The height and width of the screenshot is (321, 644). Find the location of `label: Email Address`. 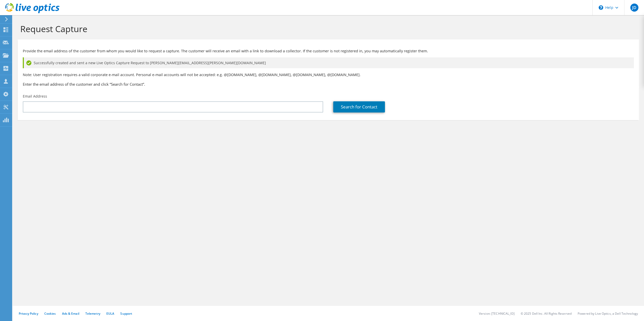

label: Email Address is located at coordinates (35, 96).